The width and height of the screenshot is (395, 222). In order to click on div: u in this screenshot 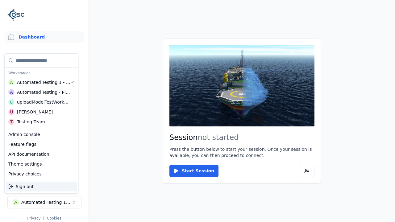, I will do `click(11, 102)`.